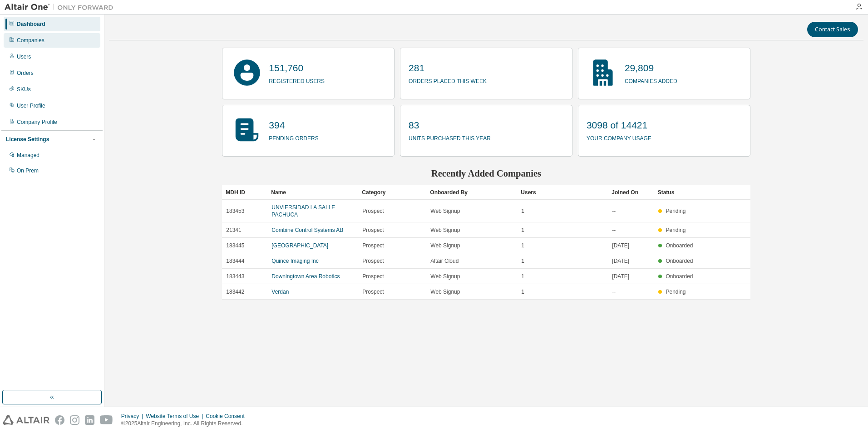 The height and width of the screenshot is (433, 868). I want to click on span: 183445, so click(235, 245).